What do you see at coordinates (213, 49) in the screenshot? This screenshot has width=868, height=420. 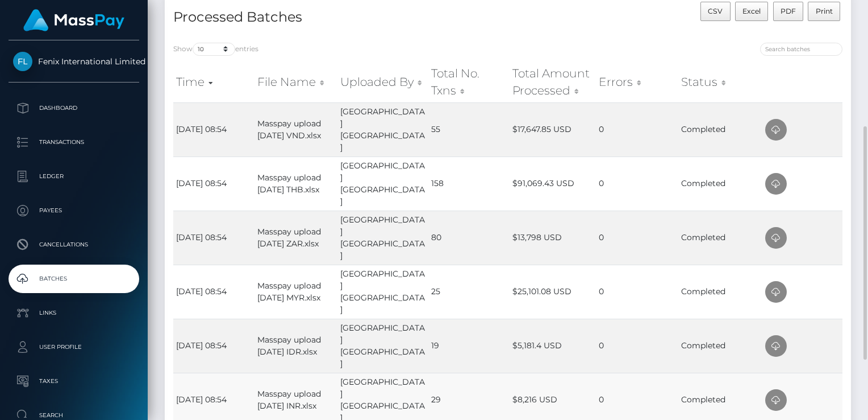 I see `select: Showentries` at bounding box center [213, 49].